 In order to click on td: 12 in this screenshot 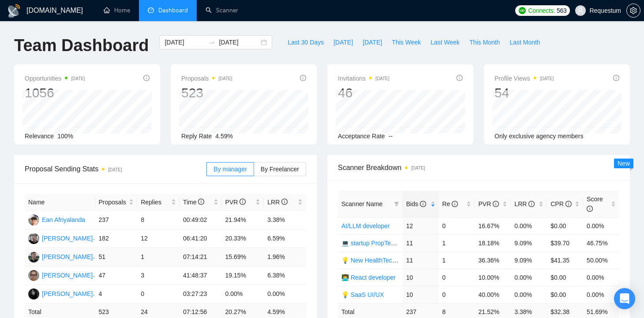, I will do `click(159, 239)`.